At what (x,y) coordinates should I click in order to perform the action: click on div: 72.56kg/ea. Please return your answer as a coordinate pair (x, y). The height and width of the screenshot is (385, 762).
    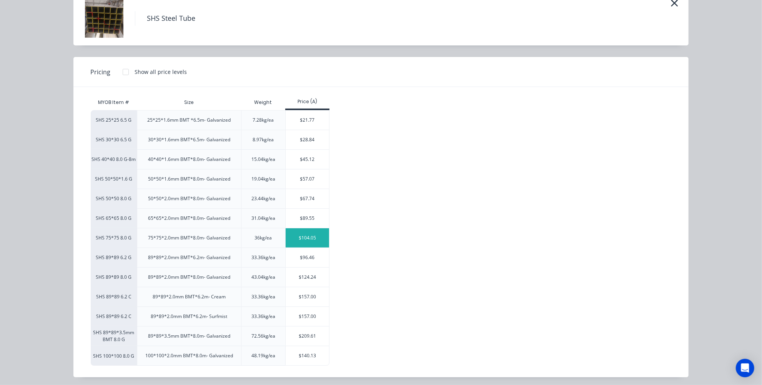
    Looking at the image, I should click on (264, 336).